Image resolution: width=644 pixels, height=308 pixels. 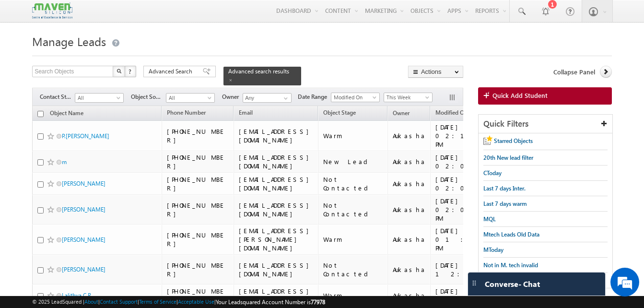 I want to click on a: Contact Support, so click(x=118, y=301).